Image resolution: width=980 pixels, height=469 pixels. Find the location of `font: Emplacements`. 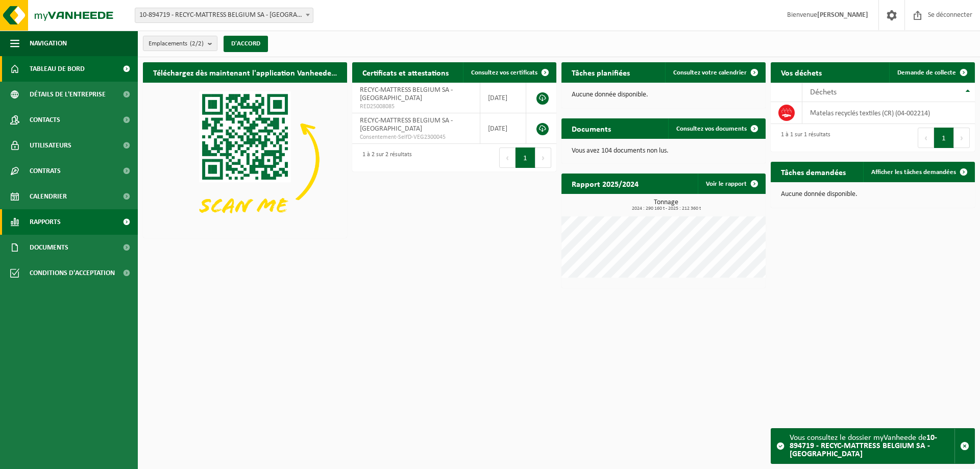

font: Emplacements is located at coordinates (168, 44).